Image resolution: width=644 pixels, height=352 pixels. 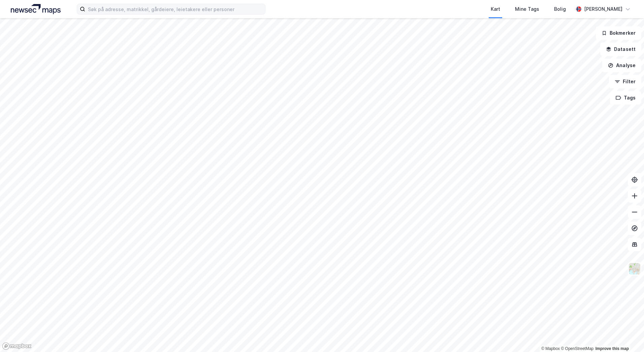 What do you see at coordinates (175, 9) in the screenshot?
I see `input: Søk på adresse, matrikkel, gårdeiere, leietakere eller personer` at bounding box center [175, 9].